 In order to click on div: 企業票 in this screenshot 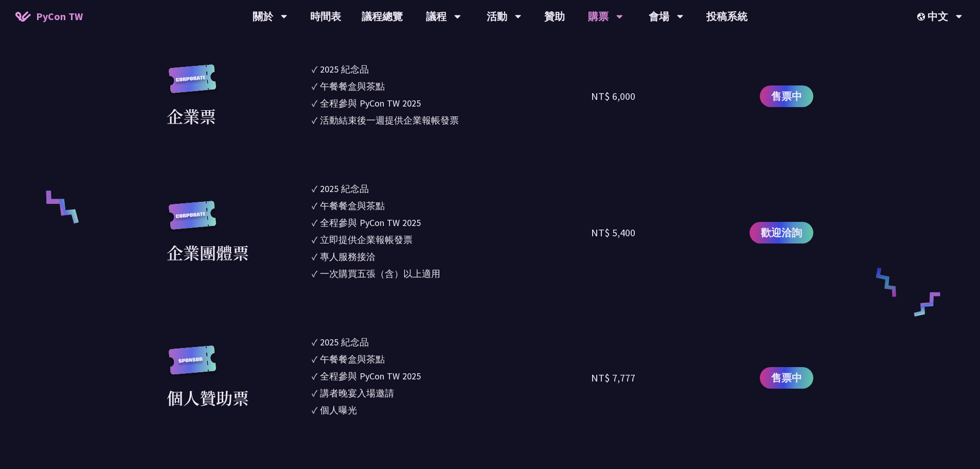, I will do `click(191, 116)`.